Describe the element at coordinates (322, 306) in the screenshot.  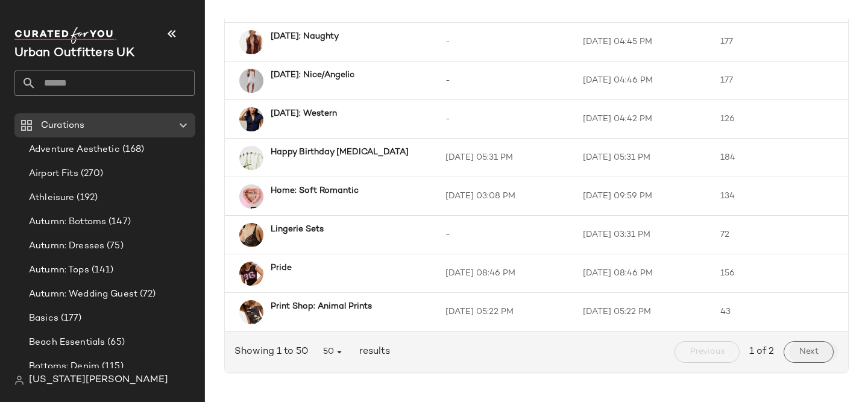
I see `b: Print Shop: Animal Prints` at that location.